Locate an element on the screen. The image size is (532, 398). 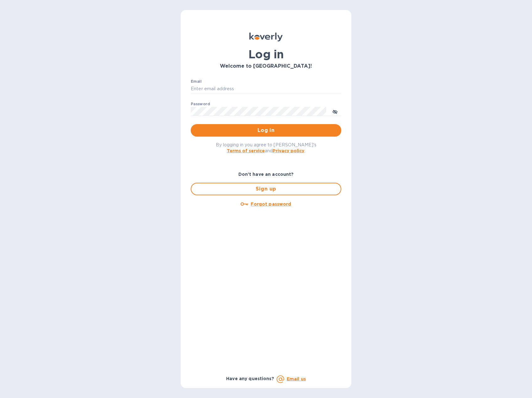
b: Terms of service is located at coordinates (246, 150).